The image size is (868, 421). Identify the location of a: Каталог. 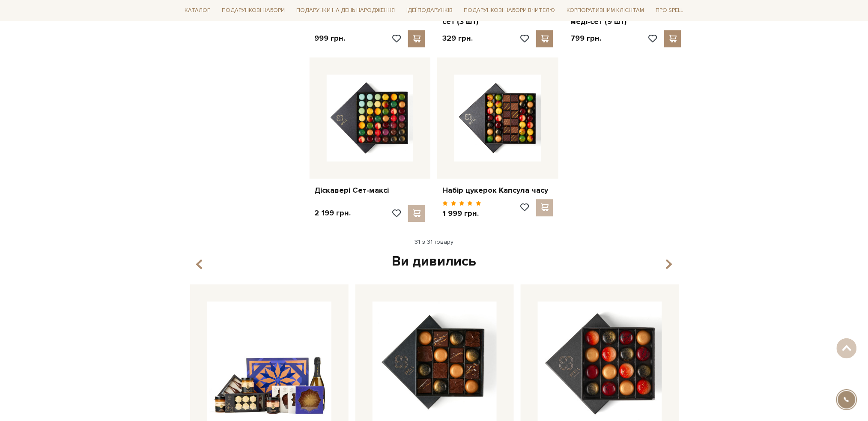
(198, 10).